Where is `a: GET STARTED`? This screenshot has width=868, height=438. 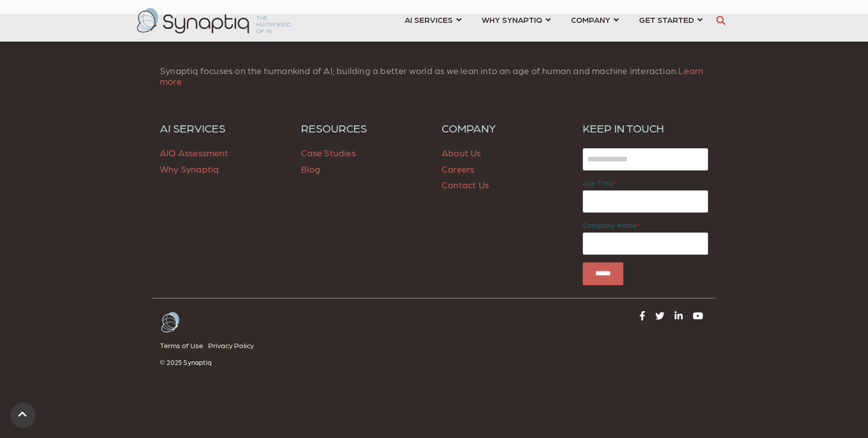 a: GET STARTED is located at coordinates (670, 19).